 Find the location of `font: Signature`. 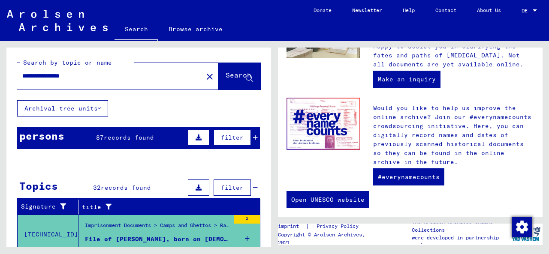

font: Signature is located at coordinates (38, 207).